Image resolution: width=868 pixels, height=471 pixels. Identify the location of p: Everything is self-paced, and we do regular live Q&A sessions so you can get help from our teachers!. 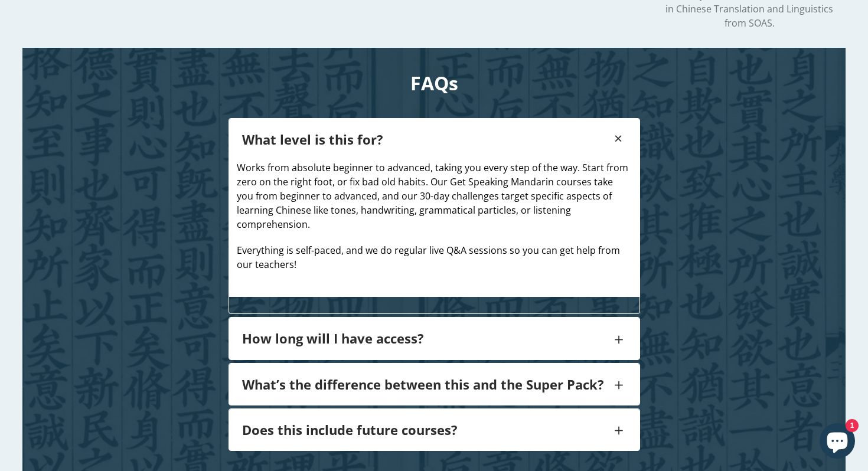
(433, 257).